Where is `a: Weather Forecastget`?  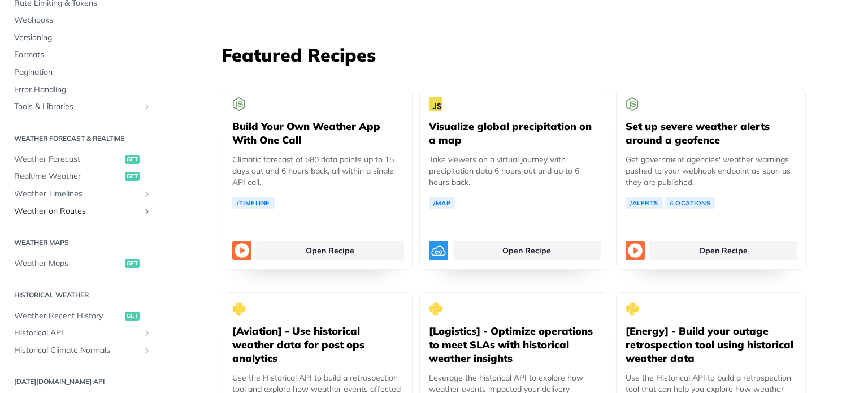
a: Weather Forecastget is located at coordinates (81, 159).